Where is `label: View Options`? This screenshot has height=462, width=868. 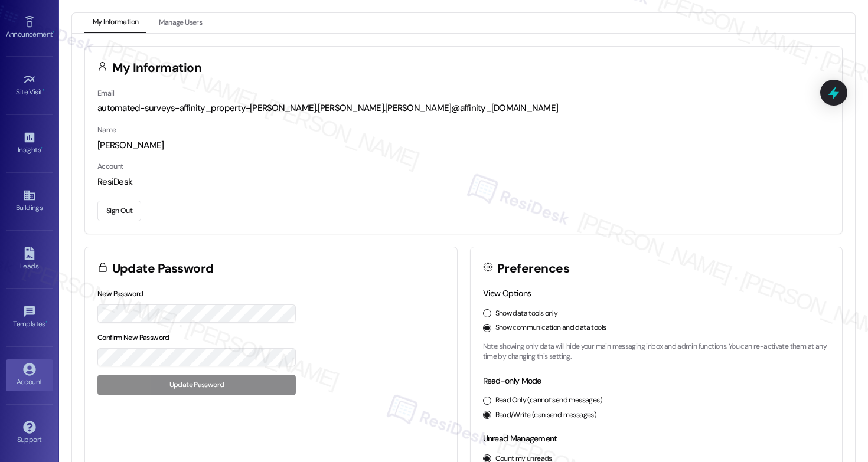
label: View Options is located at coordinates (507, 294).